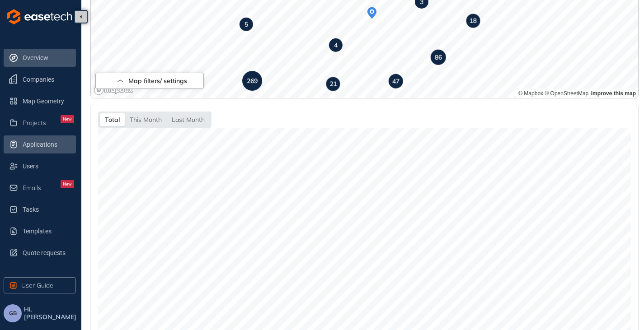  I want to click on span: Templates, so click(49, 231).